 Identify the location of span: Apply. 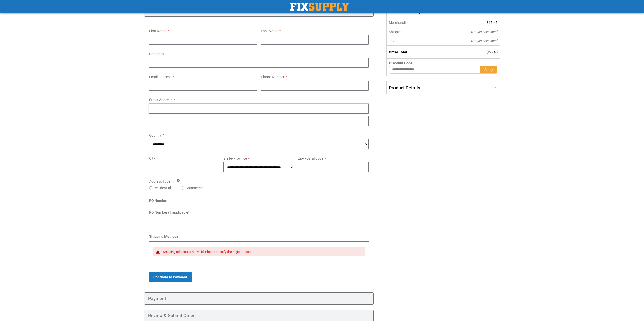
(489, 70).